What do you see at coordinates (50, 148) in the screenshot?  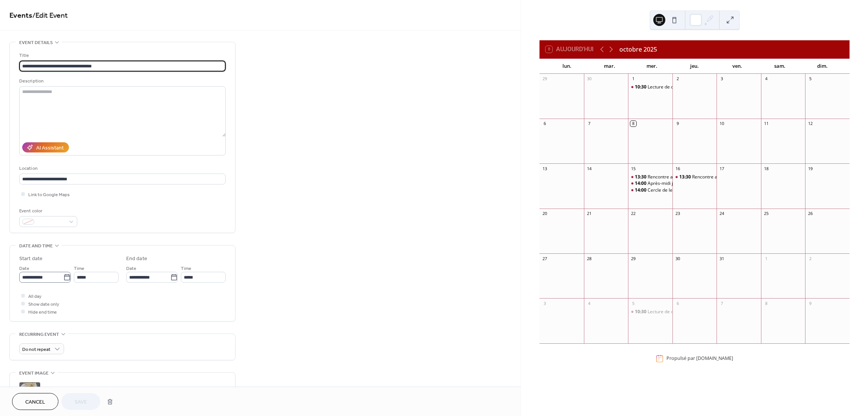 I see `div: AI Assistant` at bounding box center [50, 148].